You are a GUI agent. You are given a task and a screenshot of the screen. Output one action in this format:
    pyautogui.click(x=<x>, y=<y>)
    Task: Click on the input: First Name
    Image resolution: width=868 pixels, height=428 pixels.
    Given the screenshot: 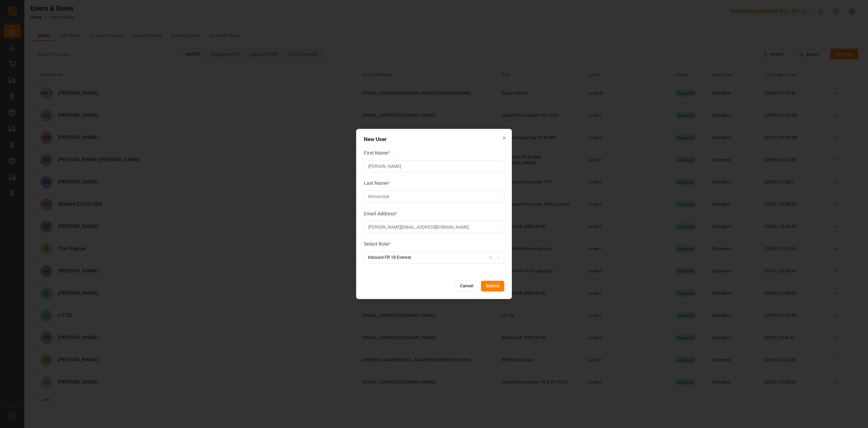 What is the action you would take?
    pyautogui.click(x=434, y=166)
    